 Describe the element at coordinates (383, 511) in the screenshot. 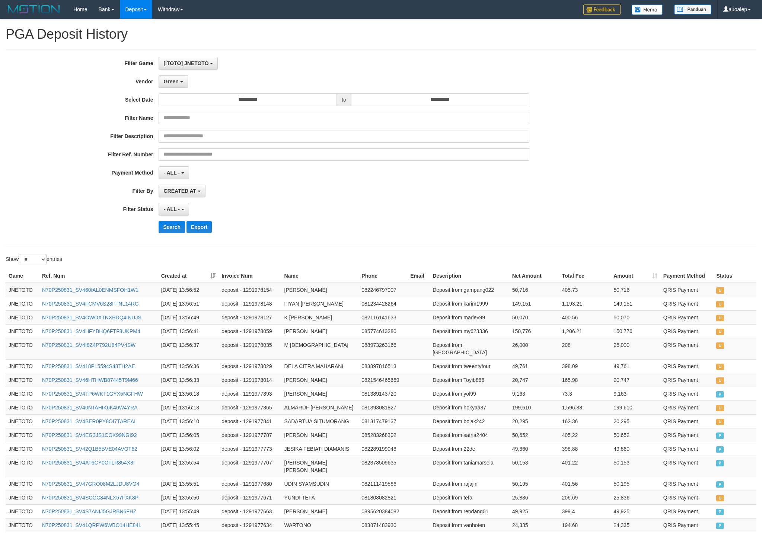

I see `td: 0895620384082` at that location.